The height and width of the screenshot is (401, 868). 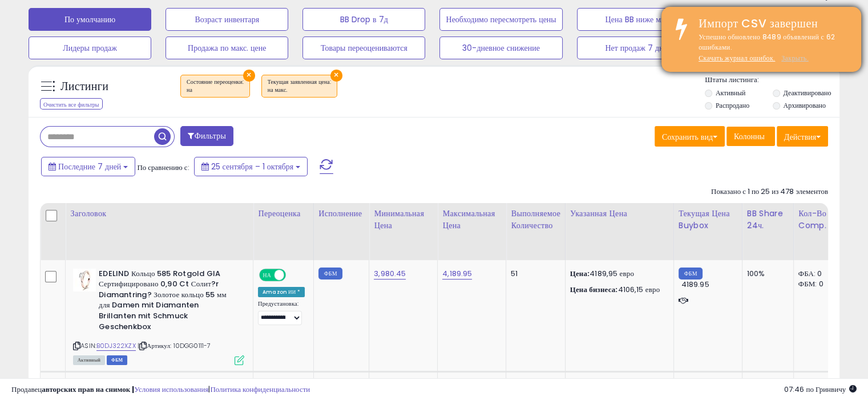 I want to click on button: Последние 7 дней, so click(x=88, y=166).